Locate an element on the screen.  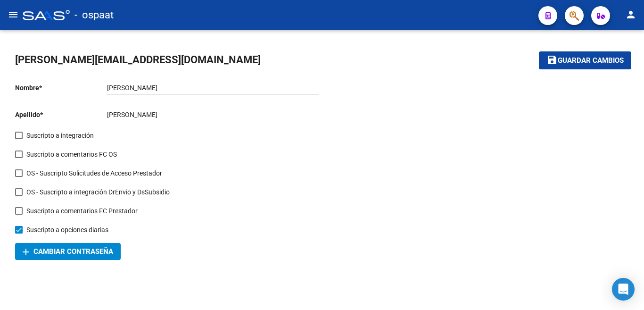
span: OS - Suscripto Solicitudes de Acceso Prestador is located at coordinates (94, 173).